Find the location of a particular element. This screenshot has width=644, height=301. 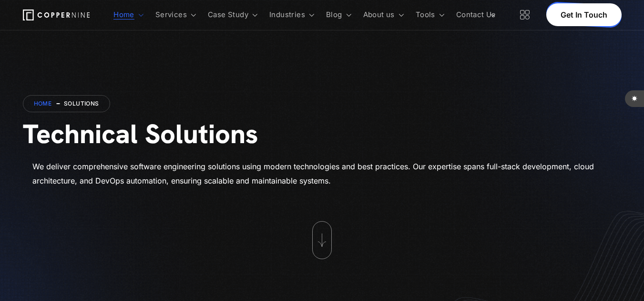

img: logo-white.png is located at coordinates (56, 15).